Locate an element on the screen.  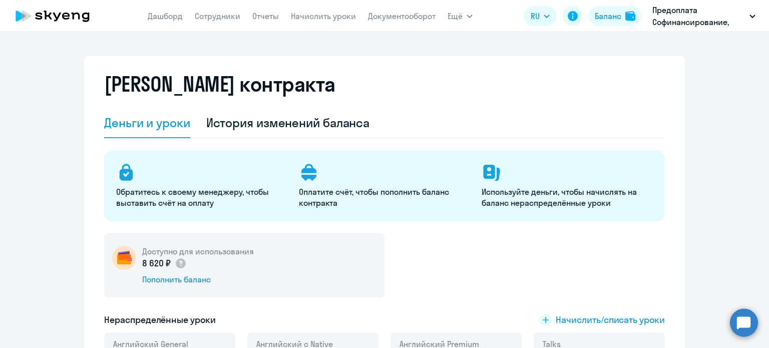
button: Ещё is located at coordinates (460, 16).